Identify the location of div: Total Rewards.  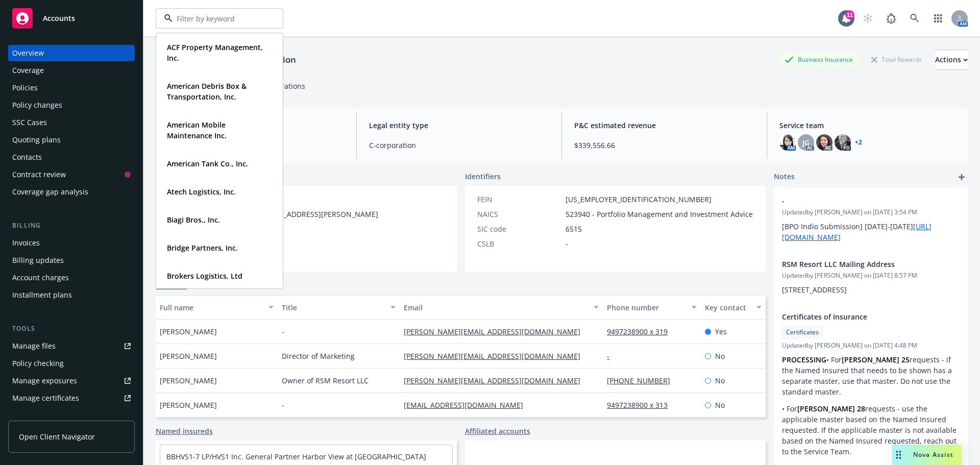
(896, 59).